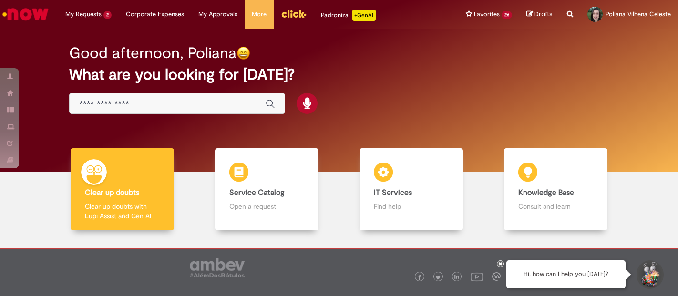 This screenshot has height=296, width=678. What do you see at coordinates (411, 207) in the screenshot?
I see `p: Find help` at bounding box center [411, 207].